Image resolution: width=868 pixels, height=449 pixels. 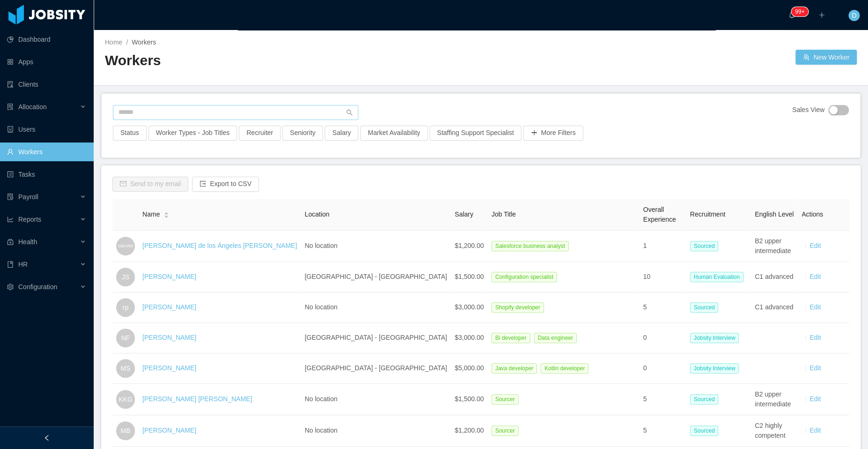 I want to click on span: Java developer, so click(x=514, y=368).